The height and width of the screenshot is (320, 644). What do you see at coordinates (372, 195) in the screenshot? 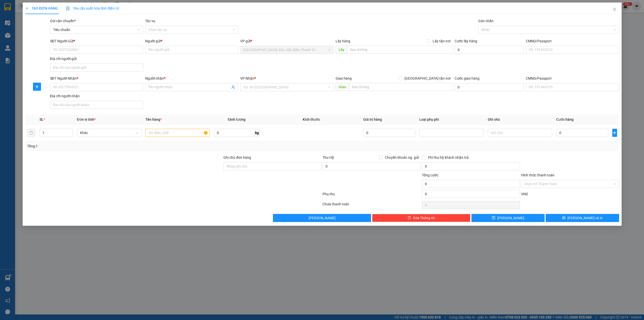
I see `div: Phụ thu` at bounding box center [372, 195].